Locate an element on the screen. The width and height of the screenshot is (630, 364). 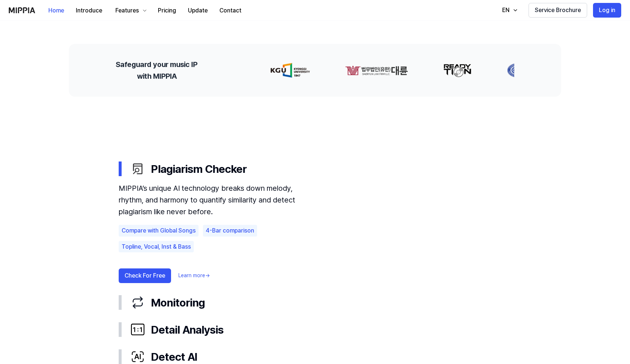
button: Log in is located at coordinates (607, 10).